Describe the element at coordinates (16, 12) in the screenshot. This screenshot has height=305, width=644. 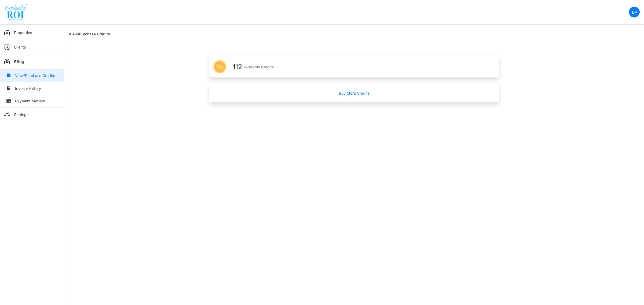
I see `img: spp logo` at that location.